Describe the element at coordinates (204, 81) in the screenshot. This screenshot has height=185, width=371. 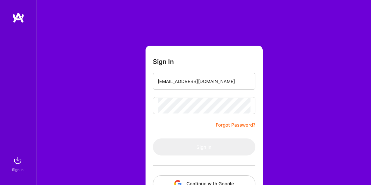
I see `input: Email...` at that location.